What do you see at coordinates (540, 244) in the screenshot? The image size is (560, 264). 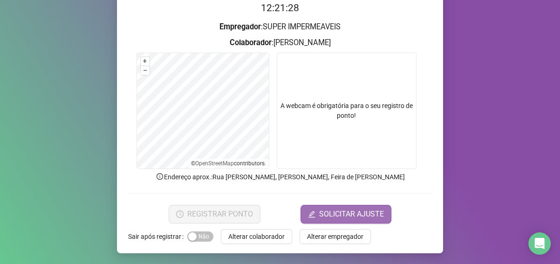 I see `div: Open Intercom Messenger` at bounding box center [540, 244].